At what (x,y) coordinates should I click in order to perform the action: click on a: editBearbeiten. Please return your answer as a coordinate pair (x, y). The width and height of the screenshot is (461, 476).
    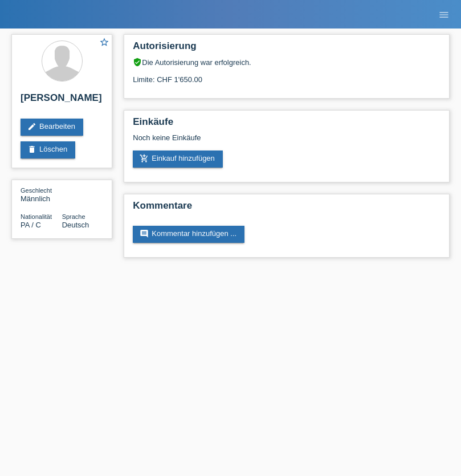
    Looking at the image, I should click on (52, 127).